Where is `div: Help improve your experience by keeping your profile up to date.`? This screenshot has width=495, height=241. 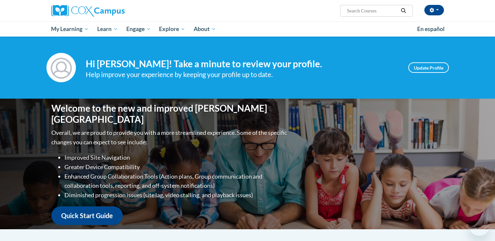
div: Help improve your experience by keeping your profile up to date. is located at coordinates (242, 75).